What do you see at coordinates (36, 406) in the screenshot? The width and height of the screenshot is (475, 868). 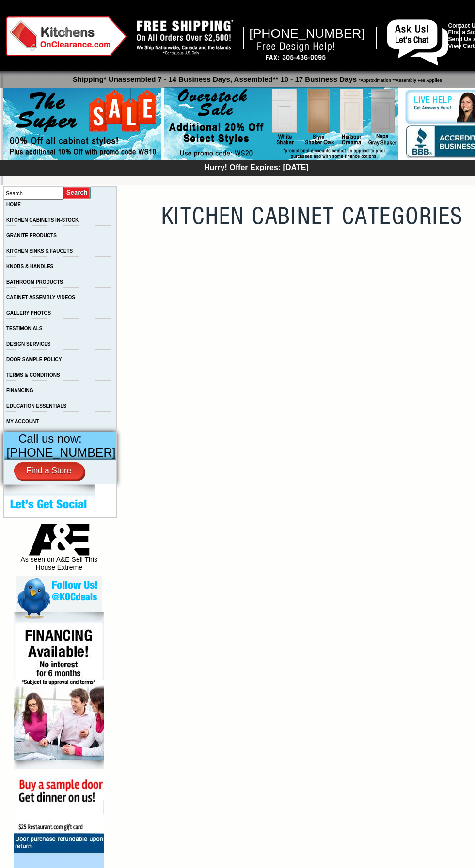 I see `a: EDUCATION ESSENTIALS` at bounding box center [36, 406].